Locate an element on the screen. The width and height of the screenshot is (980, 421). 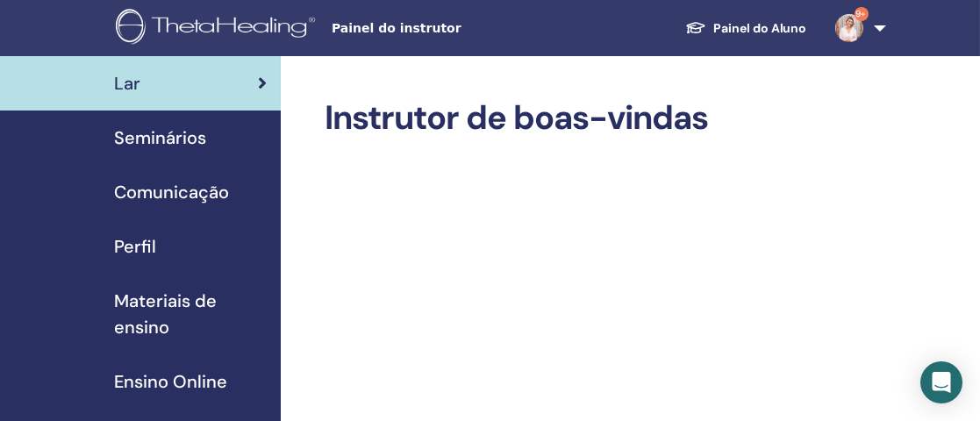
img: default.jpg is located at coordinates (850, 28).